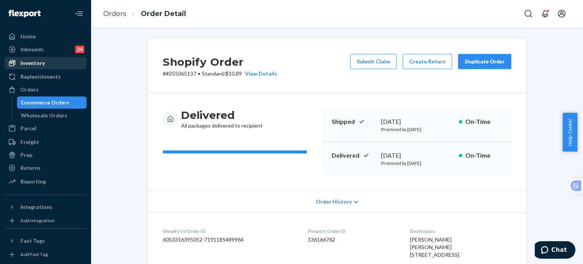  I want to click on a: Add Fast Tag, so click(46, 254).